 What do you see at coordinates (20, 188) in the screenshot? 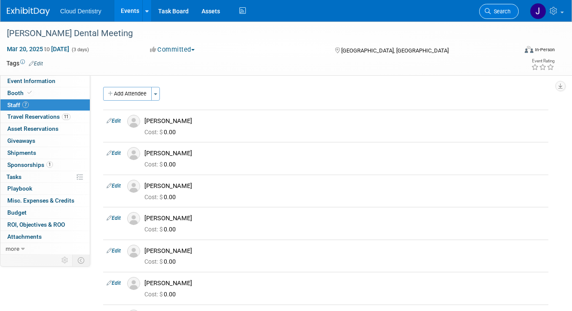
I see `span: Playbook` at bounding box center [20, 188].